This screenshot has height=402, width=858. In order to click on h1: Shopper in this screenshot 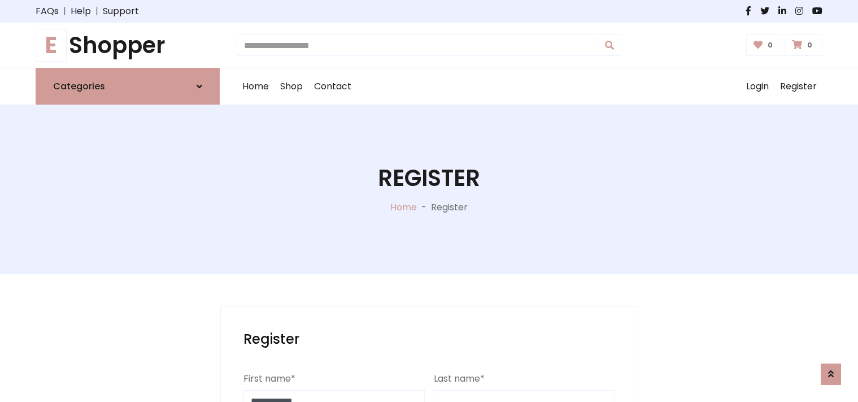, I will do `click(128, 45)`.